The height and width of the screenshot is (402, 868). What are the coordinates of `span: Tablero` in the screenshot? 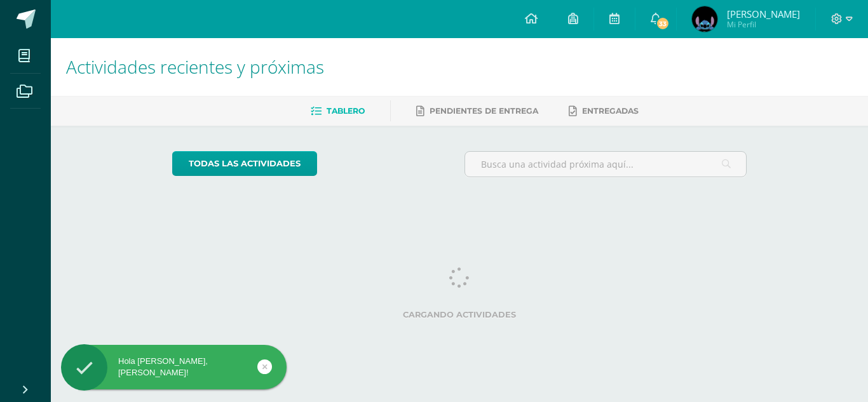 It's located at (346, 111).